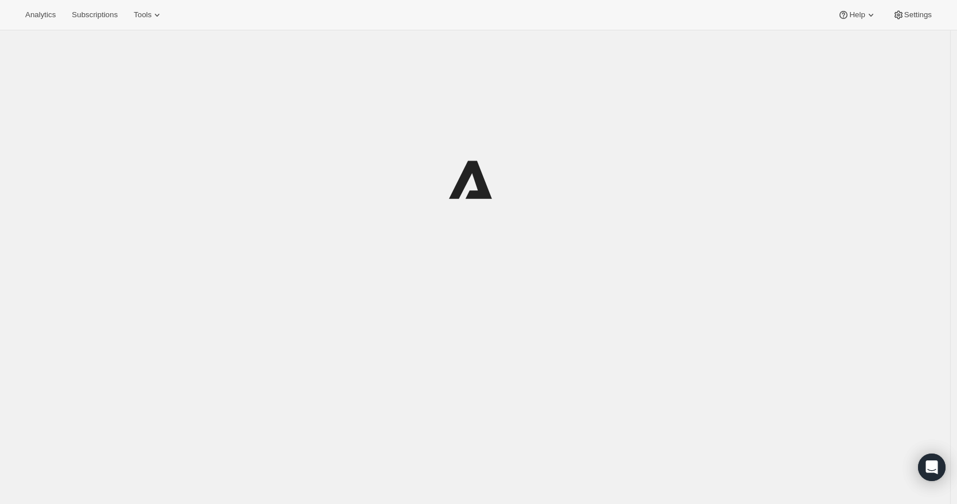 The width and height of the screenshot is (957, 504). Describe the element at coordinates (148, 15) in the screenshot. I see `button: Tools` at that location.